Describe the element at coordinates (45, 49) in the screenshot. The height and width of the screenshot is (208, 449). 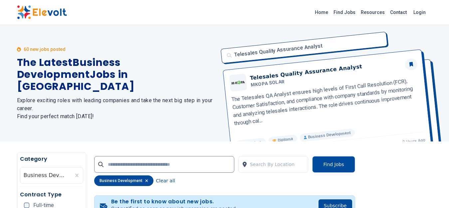
I see `p: 60 new jobs posted` at that location.